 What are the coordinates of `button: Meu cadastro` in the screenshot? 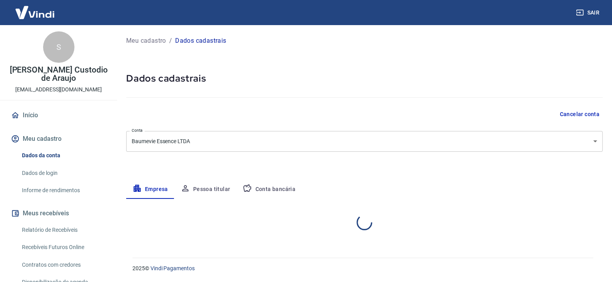 It's located at (58, 139).